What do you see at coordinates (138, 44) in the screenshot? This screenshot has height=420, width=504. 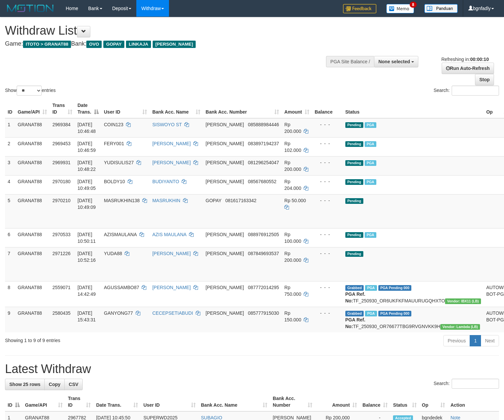 I see `span: LINKAJA` at bounding box center [138, 44].